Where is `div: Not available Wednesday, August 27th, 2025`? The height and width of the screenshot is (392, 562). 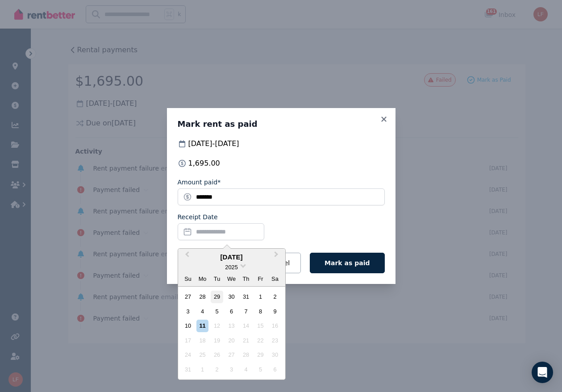
div: Not available Wednesday, August 27th, 2025 is located at coordinates (231, 355).